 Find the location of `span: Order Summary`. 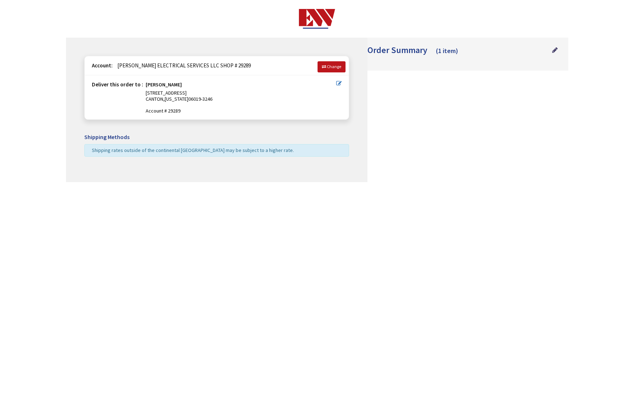

span: Order Summary is located at coordinates (397, 50).